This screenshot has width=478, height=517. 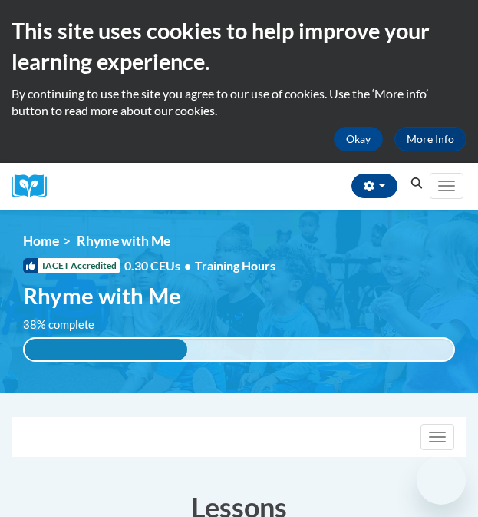 I want to click on div: Main menu, so click(x=447, y=186).